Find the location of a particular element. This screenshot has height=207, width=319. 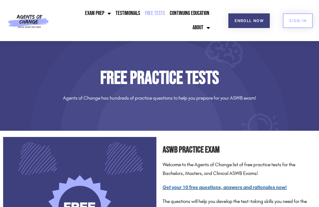

a: About is located at coordinates (201, 28).